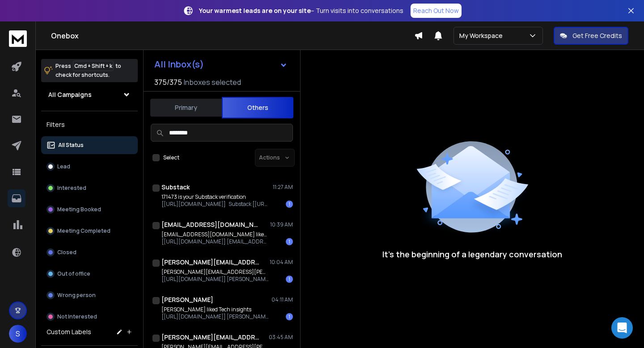 Image resolution: width=644 pixels, height=348 pixels. What do you see at coordinates (90, 146) in the screenshot?
I see `button: All Status` at bounding box center [90, 146].